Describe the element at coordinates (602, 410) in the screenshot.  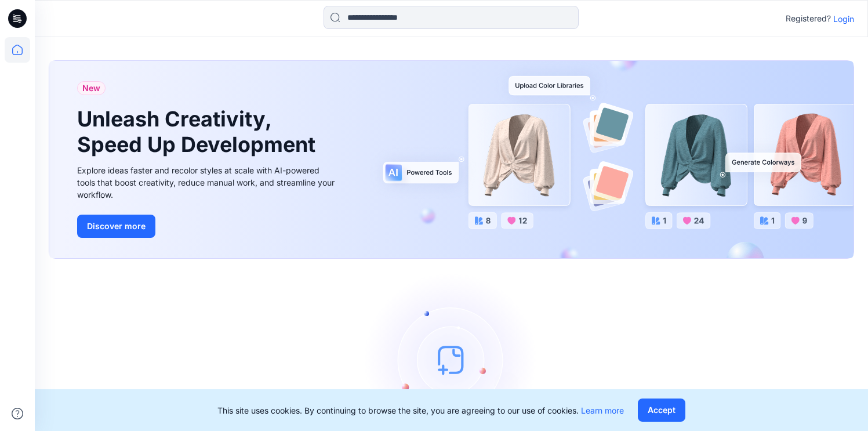
I see `a: Learn more` at that location.